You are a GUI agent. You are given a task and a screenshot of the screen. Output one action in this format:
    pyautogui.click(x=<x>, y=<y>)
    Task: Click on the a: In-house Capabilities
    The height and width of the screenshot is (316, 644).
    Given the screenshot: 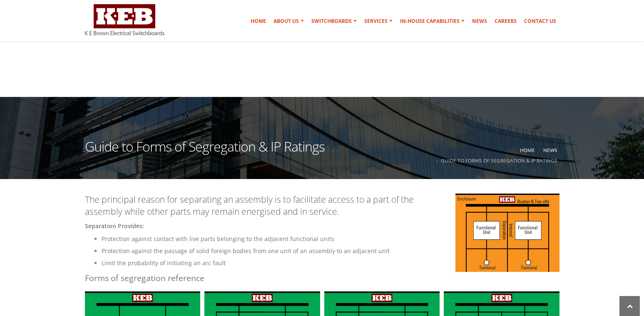 What is the action you would take?
    pyautogui.click(x=432, y=21)
    